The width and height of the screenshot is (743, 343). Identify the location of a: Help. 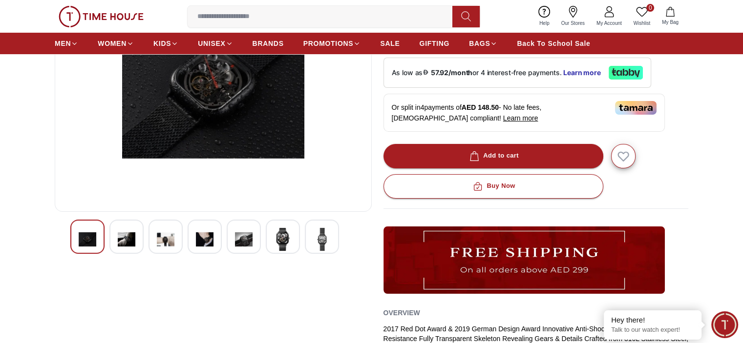
(544, 16).